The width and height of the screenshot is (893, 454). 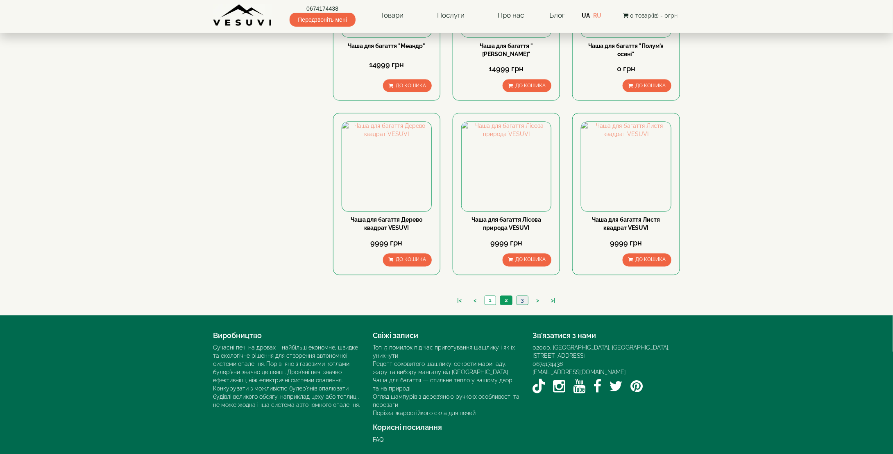 I want to click on a: Чаша для багаття "Меандр", so click(x=387, y=46).